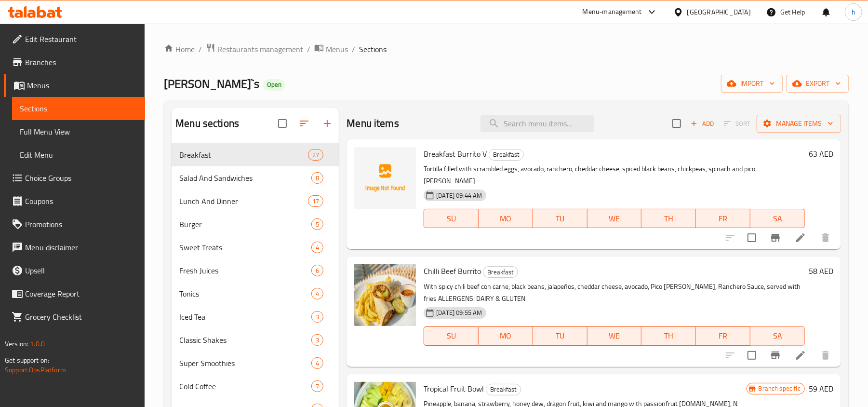  Describe the element at coordinates (385, 295) in the screenshot. I see `img: Chilli Beef Burrito` at that location.